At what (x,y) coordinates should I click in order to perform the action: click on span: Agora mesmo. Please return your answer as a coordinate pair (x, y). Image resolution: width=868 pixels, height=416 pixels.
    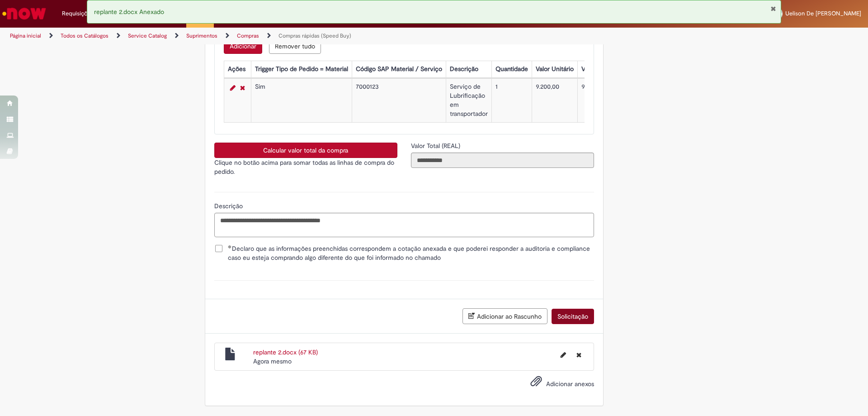
    Looking at the image, I should click on (272, 362).